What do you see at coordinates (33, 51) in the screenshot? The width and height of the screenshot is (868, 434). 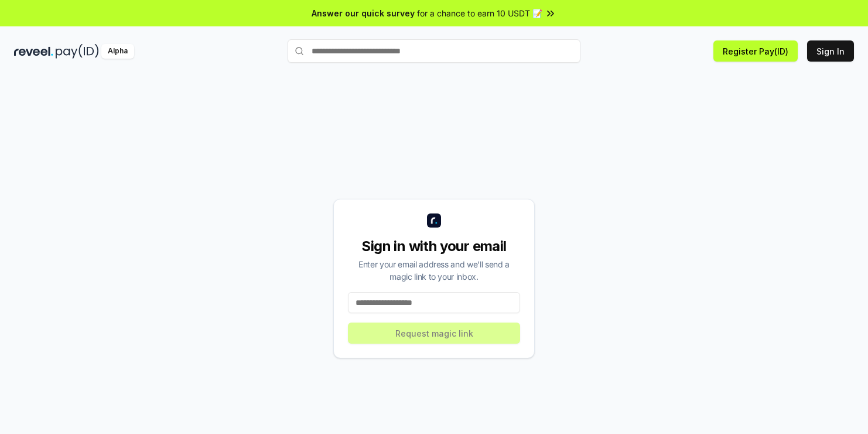 I see `img: reveel_dark` at bounding box center [33, 51].